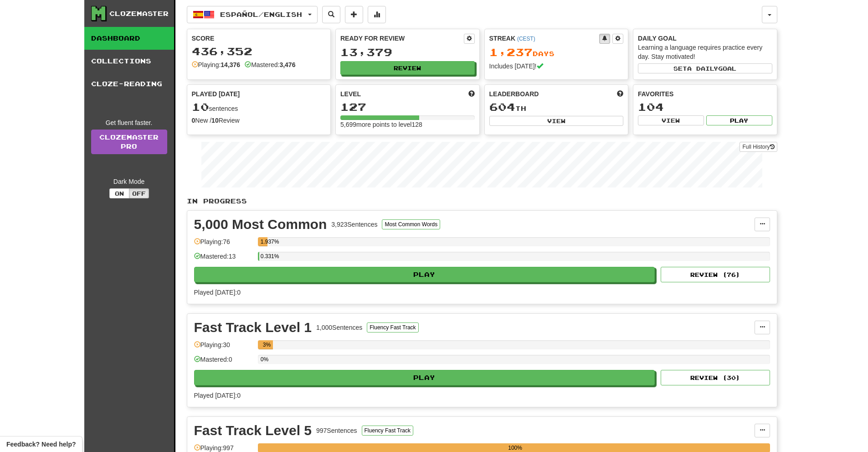 The image size is (868, 452). Describe the element at coordinates (702, 68) in the screenshot. I see `span: a daily` at that location.